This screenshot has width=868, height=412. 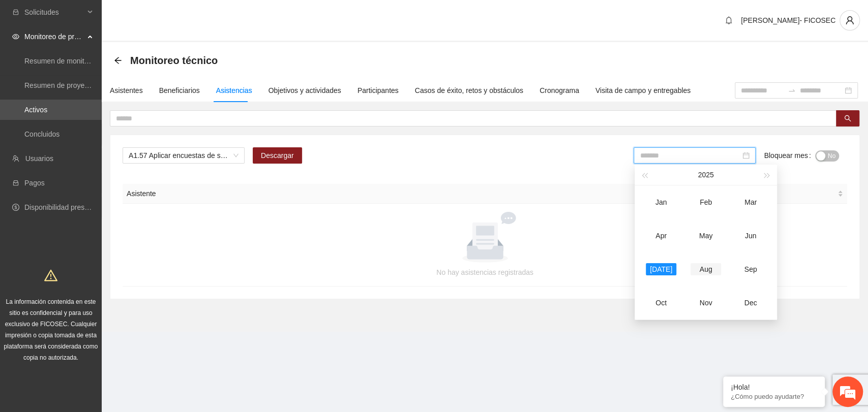 What do you see at coordinates (42, 134) in the screenshot?
I see `a: Concluidos` at bounding box center [42, 134].